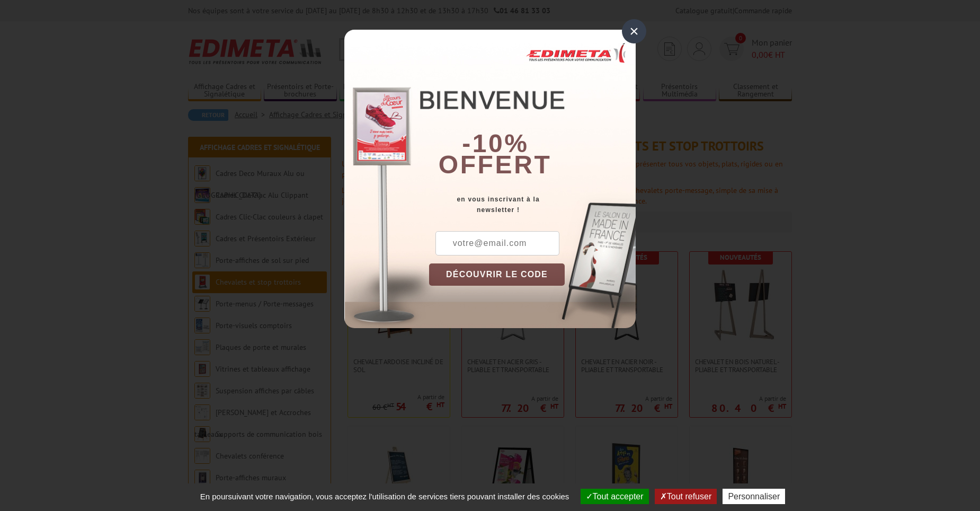  I want to click on button: Personnaliser (fenêtre modale), so click(754, 497).